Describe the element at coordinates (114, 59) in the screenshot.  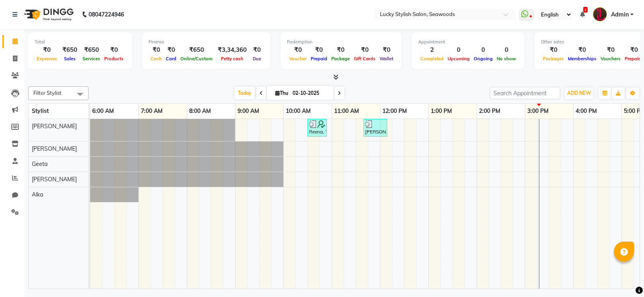
I see `span: Products` at that location.